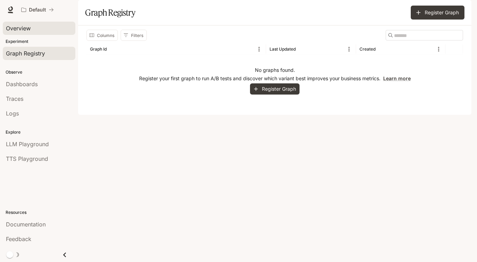  Describe the element at coordinates (282, 49) in the screenshot. I see `div: Last Updated` at that location.